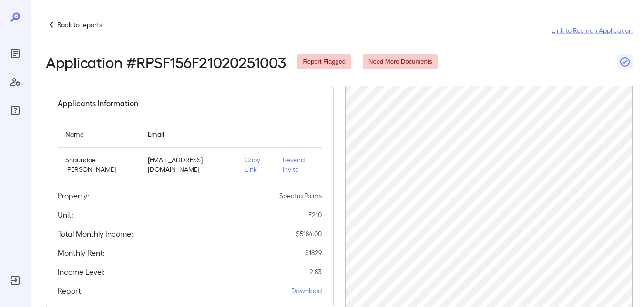  What do you see at coordinates (81, 272) in the screenshot?
I see `h5: Income Level:` at bounding box center [81, 272].